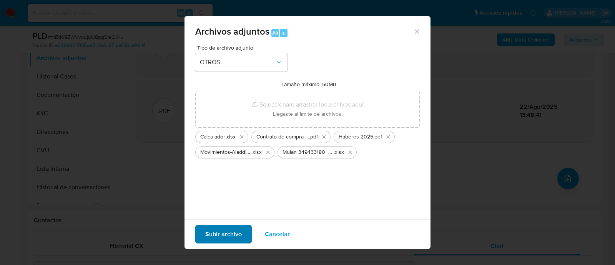 Image resolution: width=615 pixels, height=265 pixels. What do you see at coordinates (223, 234) in the screenshot?
I see `button: Subir archivo` at bounding box center [223, 234].